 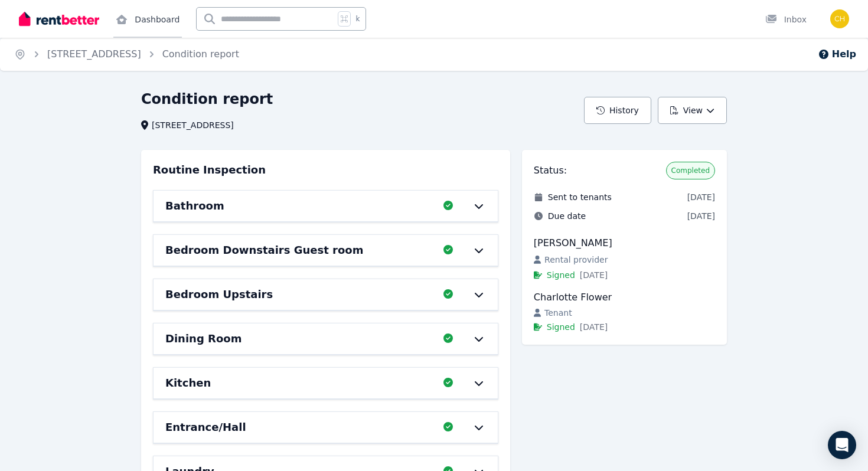 What do you see at coordinates (357, 19) in the screenshot?
I see `span: k` at bounding box center [357, 19].